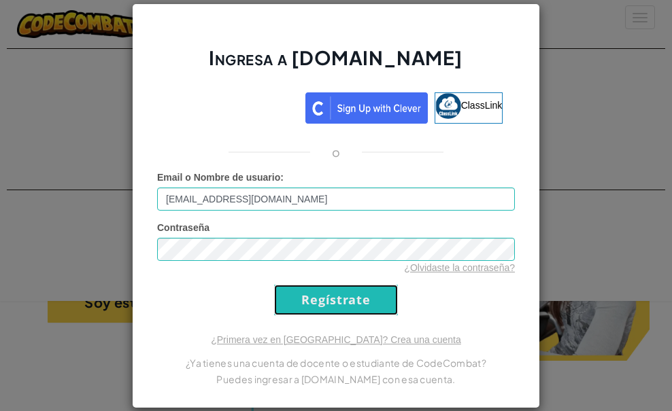 The width and height of the screenshot is (672, 411). I want to click on a: ¿Olvidaste la contraseña?, so click(459, 268).